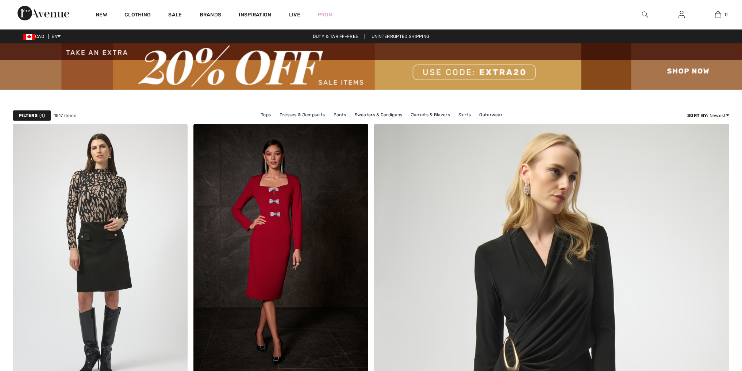 The width and height of the screenshot is (742, 371). I want to click on img: My Bag, so click(718, 15).